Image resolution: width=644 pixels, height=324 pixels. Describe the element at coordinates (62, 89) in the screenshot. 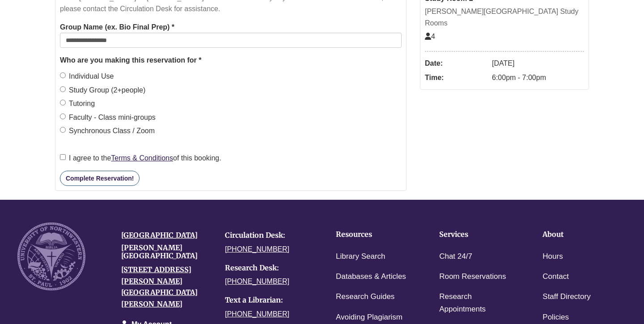

I see `input: Study Group (2+people)` at that location.